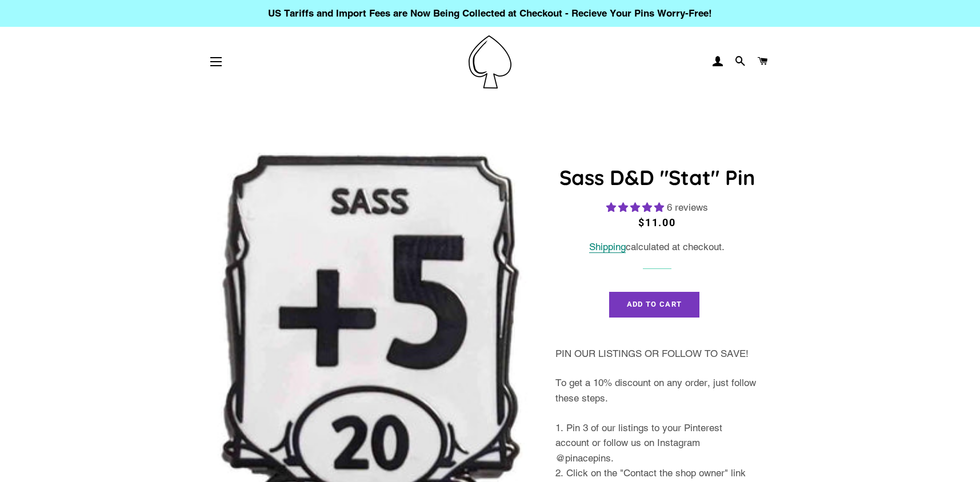 The height and width of the screenshot is (482, 980). Describe the element at coordinates (637, 207) in the screenshot. I see `span: 5.00 stars` at that location.